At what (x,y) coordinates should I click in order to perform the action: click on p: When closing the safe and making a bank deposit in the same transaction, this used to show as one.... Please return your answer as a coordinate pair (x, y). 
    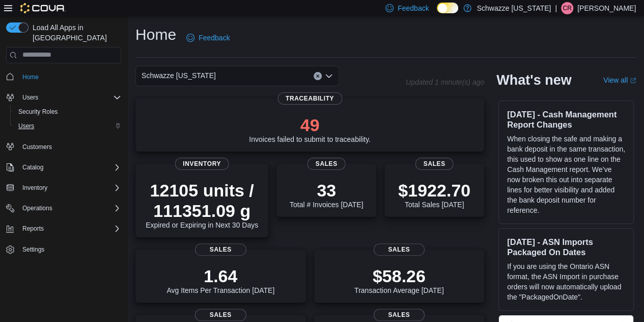
    Looking at the image, I should click on (566, 174).